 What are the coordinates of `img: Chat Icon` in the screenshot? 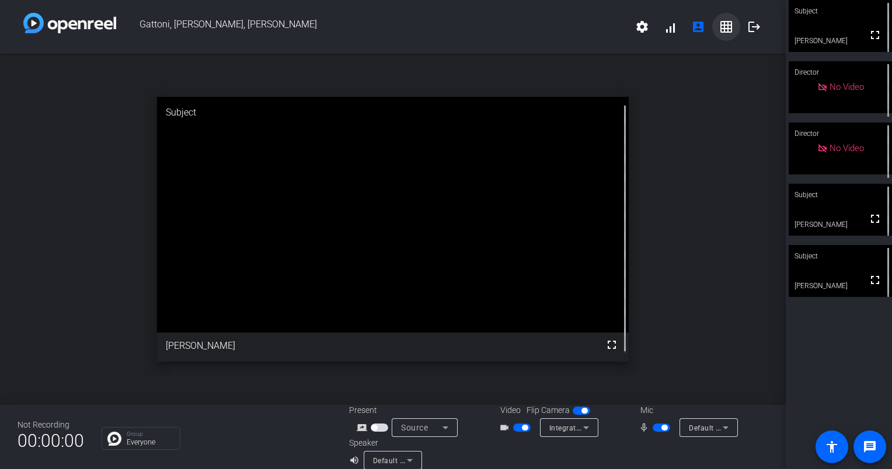 It's located at (114, 439).